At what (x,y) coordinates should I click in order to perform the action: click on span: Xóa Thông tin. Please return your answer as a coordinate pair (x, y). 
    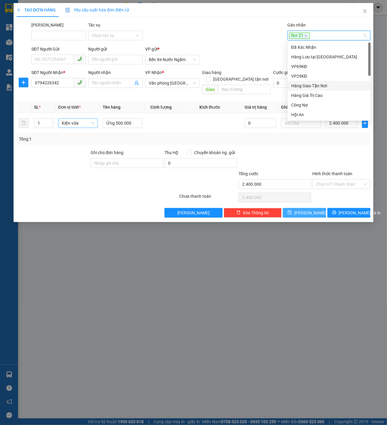
    Looking at the image, I should click on (256, 213).